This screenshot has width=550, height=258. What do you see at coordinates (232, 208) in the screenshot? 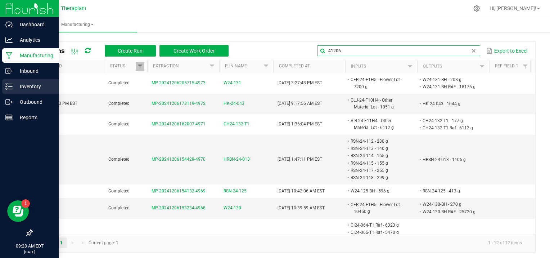
I see `span: W24-130` at bounding box center [232, 208].